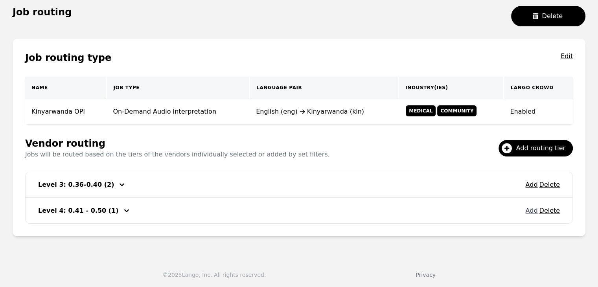 The image size is (598, 287). I want to click on button: Edit, so click(567, 58).